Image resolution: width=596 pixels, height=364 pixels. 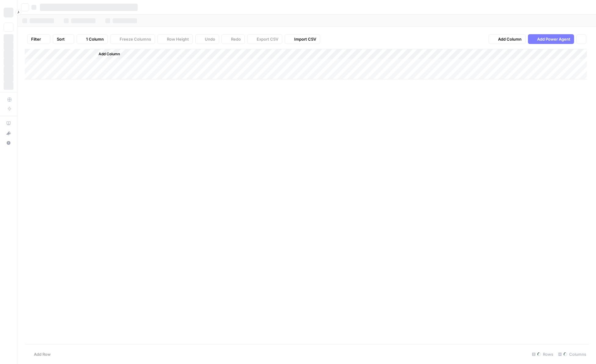 What do you see at coordinates (178, 39) in the screenshot?
I see `span: Row Height` at bounding box center [178, 39].